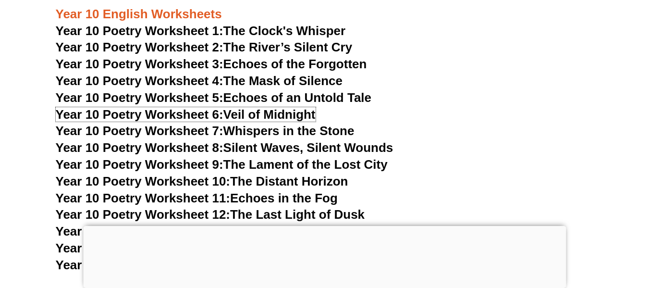 This screenshot has width=649, height=288. I want to click on span: Year 10 Poetry Worksheet 10:, so click(143, 181).